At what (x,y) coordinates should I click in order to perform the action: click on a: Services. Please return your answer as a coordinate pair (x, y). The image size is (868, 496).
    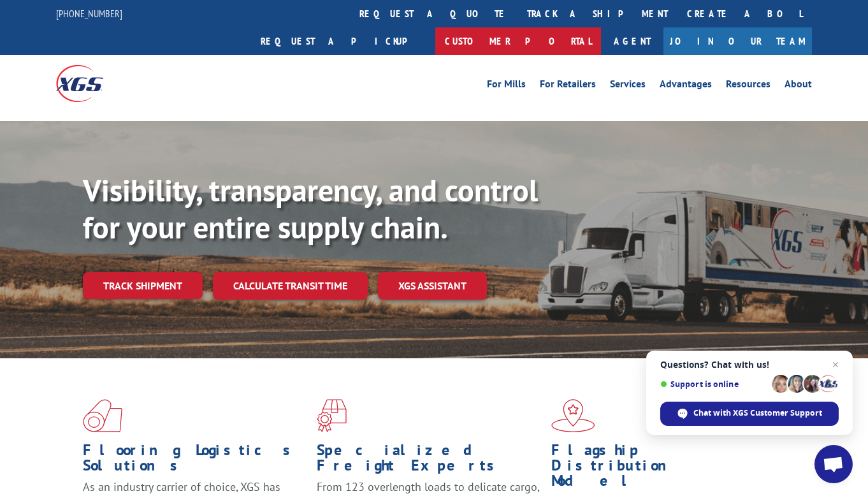
    Looking at the image, I should click on (627, 86).